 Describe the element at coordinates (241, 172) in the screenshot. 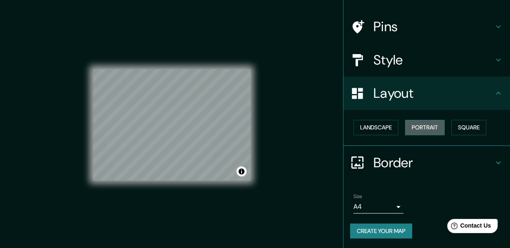

I see `button: Toggle attribution` at that location.